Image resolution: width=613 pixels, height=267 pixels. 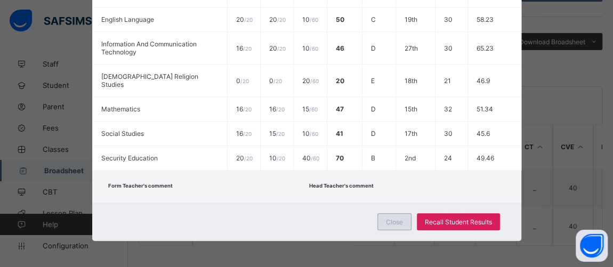 What do you see at coordinates (447, 158) in the screenshot?
I see `span: 24` at bounding box center [447, 158].